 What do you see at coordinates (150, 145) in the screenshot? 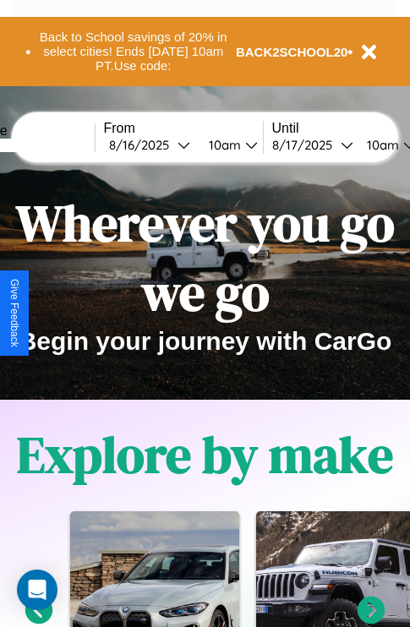
I see `button: 8/16/2025` at bounding box center [150, 145].